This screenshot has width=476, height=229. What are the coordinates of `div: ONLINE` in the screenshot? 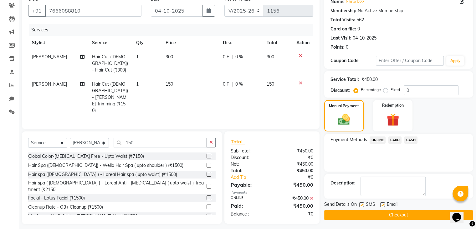 It's located at (249, 198).